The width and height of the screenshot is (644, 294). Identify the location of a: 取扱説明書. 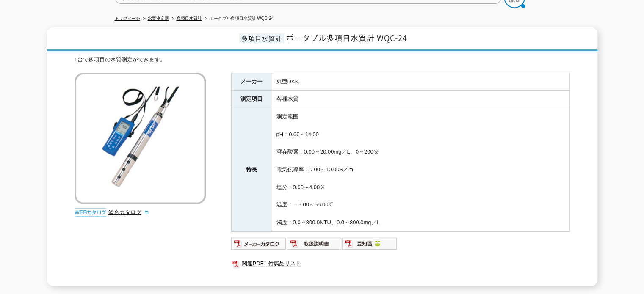
(314, 245).